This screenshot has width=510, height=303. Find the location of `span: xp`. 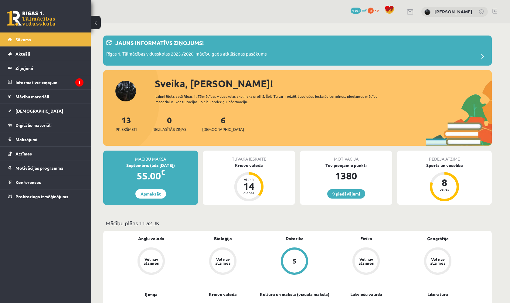

span: xp is located at coordinates (377, 10).